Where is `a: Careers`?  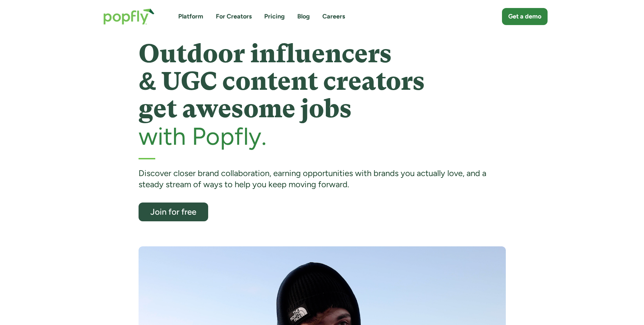
a: Careers is located at coordinates (333, 16).